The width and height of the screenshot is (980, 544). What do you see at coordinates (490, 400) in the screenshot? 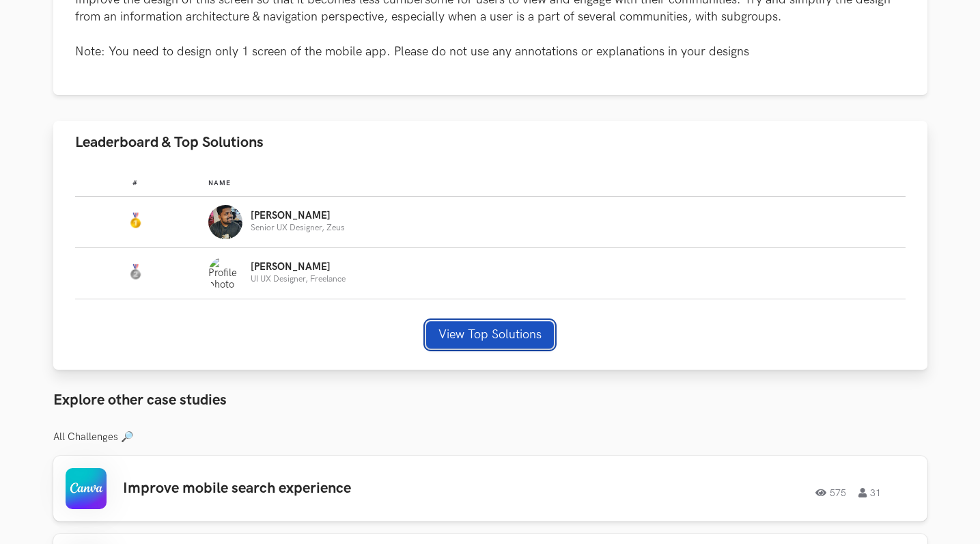
I see `h3: Explore other case studies` at bounding box center [490, 400].